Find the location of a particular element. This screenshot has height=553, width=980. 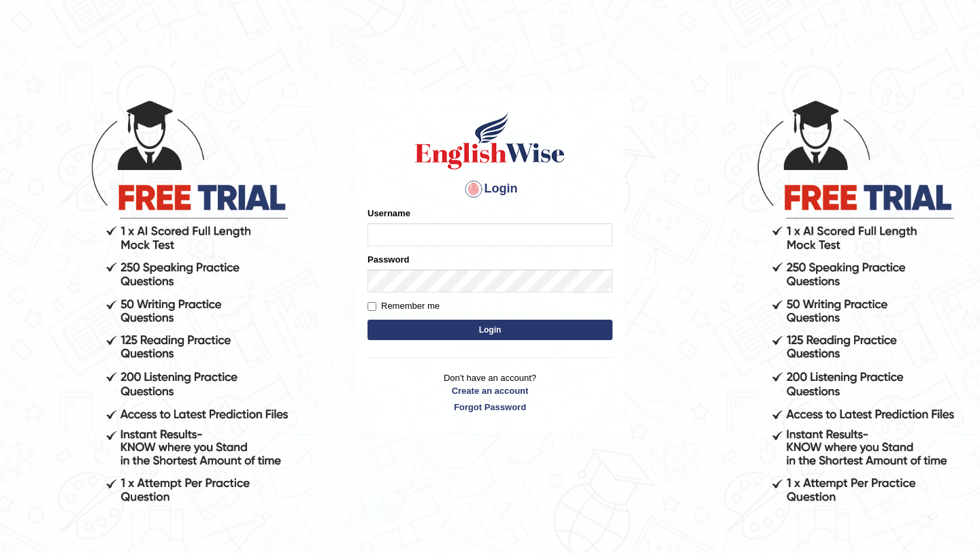

label: Password is located at coordinates (388, 260).